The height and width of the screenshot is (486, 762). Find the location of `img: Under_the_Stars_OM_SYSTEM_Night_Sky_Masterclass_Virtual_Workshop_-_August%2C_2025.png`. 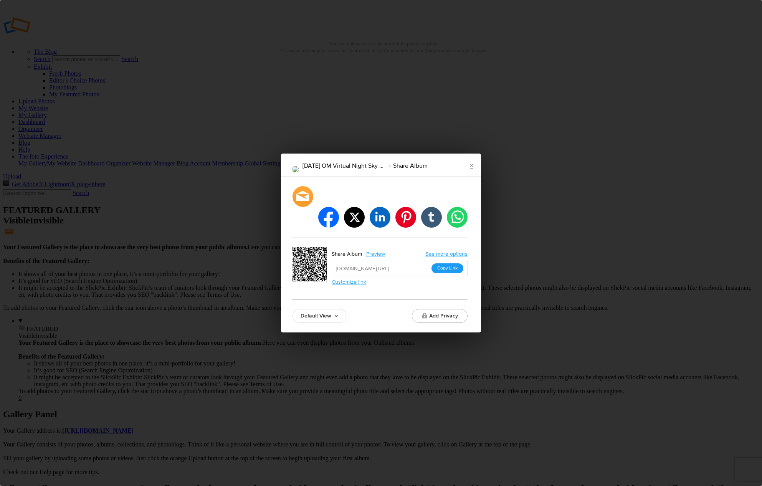

img: Under_the_Stars_OM_SYSTEM_Night_Sky_Masterclass_Virtual_Workshop_-_August%2C_2025.png is located at coordinates (296, 169).